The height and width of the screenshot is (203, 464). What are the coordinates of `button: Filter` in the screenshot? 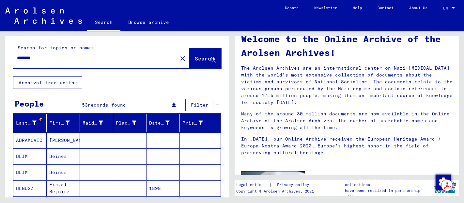 It's located at (200, 105).